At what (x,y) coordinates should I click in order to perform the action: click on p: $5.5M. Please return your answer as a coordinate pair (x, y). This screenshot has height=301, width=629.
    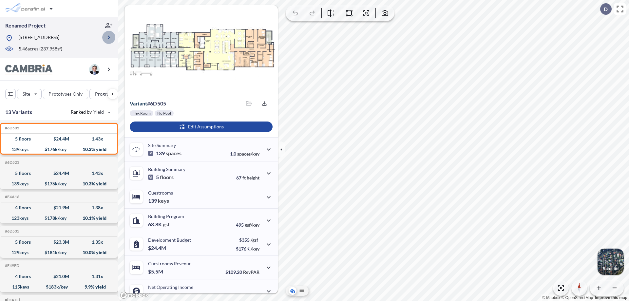
    Looking at the image, I should click on (156, 272).